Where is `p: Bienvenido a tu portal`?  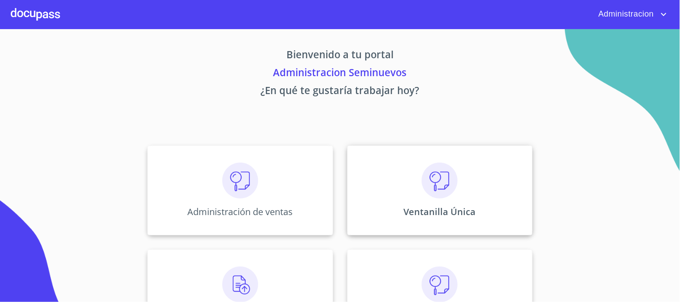
p: Bienvenido a tu portal is located at coordinates (340, 56).